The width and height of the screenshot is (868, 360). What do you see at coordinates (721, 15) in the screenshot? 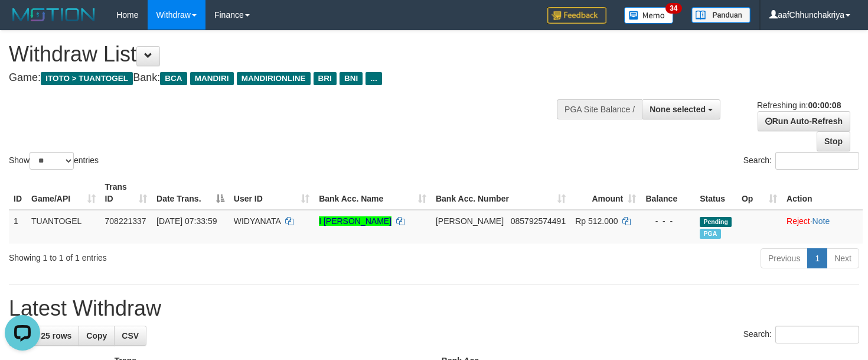
I see `img: panduan.png` at bounding box center [721, 15].